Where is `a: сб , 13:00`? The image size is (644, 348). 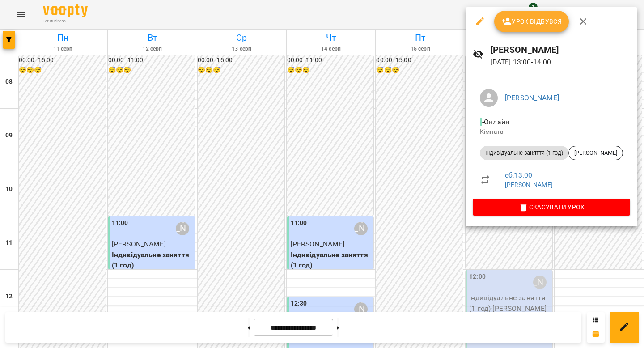
a: сб , 13:00 is located at coordinates (518, 175).